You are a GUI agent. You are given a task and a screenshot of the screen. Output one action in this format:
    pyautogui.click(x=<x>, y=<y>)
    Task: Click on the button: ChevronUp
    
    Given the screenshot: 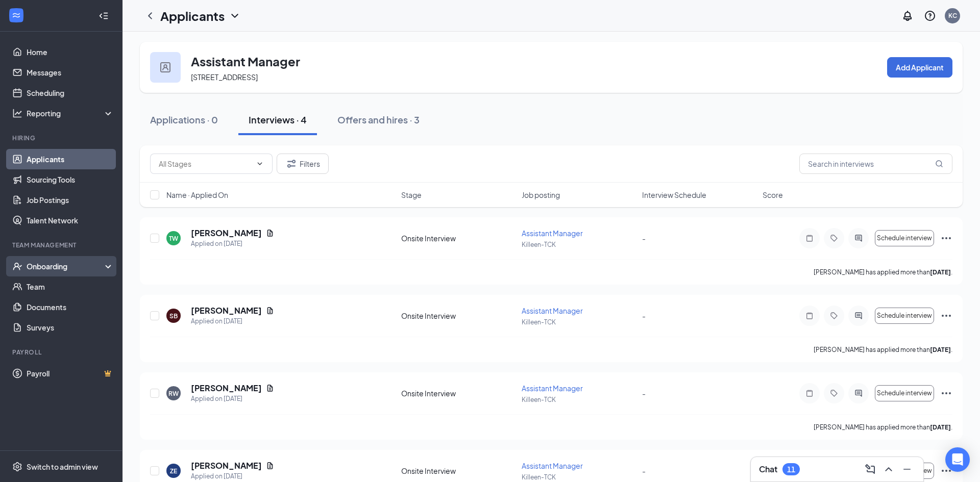 What is the action you would take?
    pyautogui.click(x=889, y=469)
    